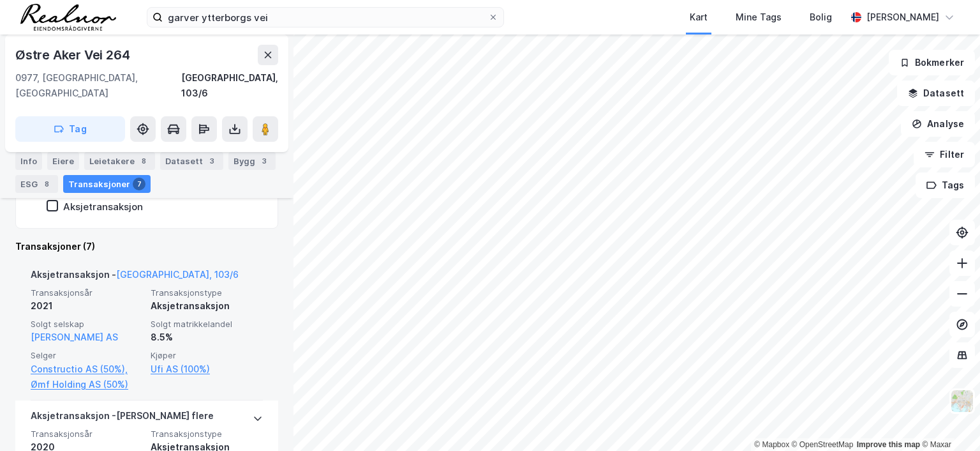  What do you see at coordinates (948, 420) in the screenshot?
I see `div: Kontrollprogram for chat` at bounding box center [948, 420].